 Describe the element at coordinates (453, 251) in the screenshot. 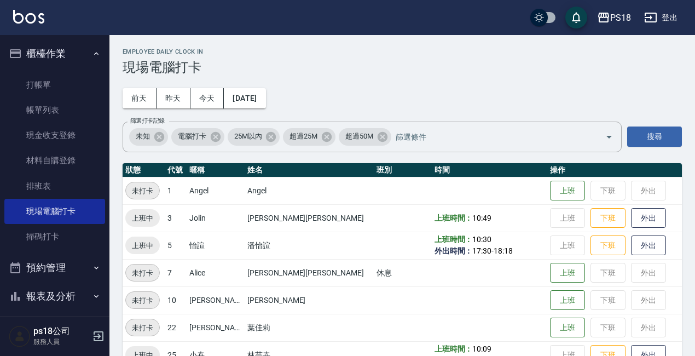

I see `b: 外出時間：` at that location.